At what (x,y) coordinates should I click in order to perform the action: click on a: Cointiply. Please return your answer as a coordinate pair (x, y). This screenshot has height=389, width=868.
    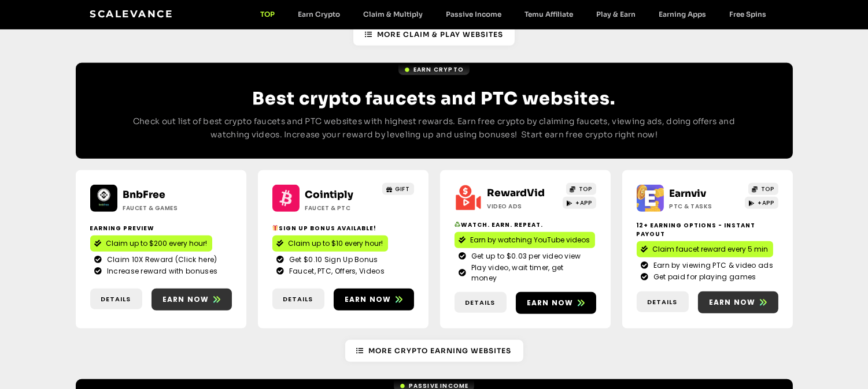
    Looking at the image, I should click on (329, 194).